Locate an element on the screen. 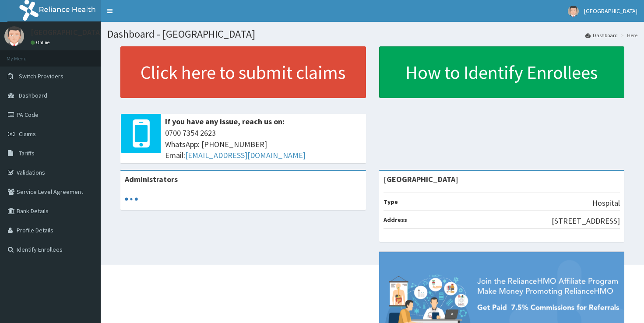 The height and width of the screenshot is (323, 644). span: Switch Providers is located at coordinates (41, 76).